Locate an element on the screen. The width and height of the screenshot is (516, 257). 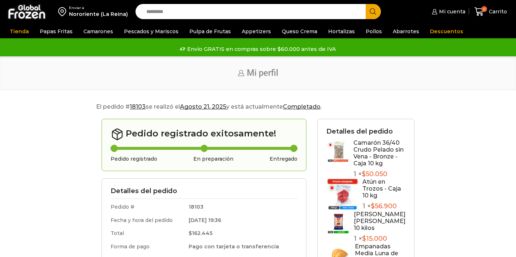
a: Camarón 36/40 Crudo Pelado sin Vena - Bronze - Caja 10 kg is located at coordinates (378, 153).